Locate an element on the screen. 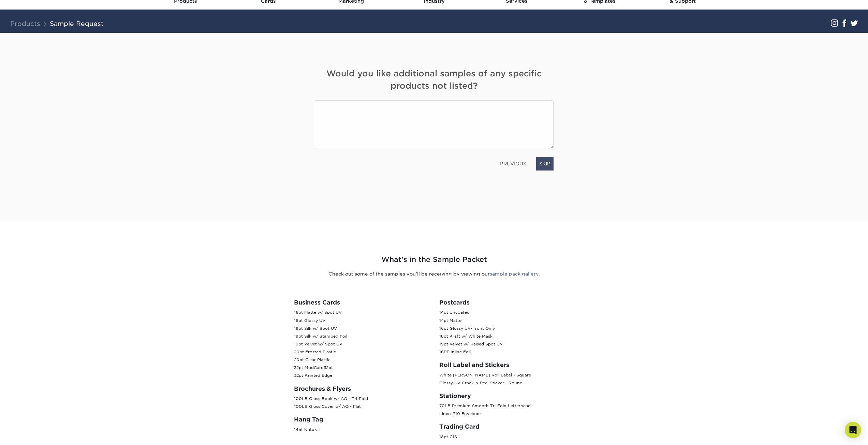  h3: Roll Label and Stickers is located at coordinates (507, 365).